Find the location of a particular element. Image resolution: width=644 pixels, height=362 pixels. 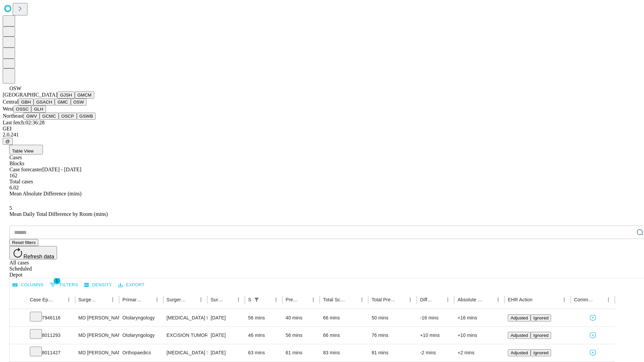

button: Export is located at coordinates (131, 285).